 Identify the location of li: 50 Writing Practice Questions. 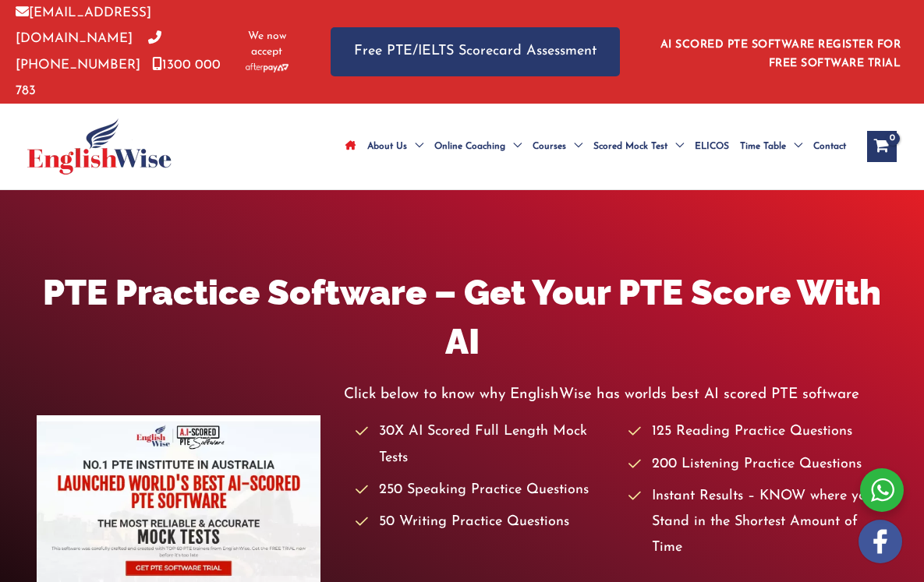
(484, 522).